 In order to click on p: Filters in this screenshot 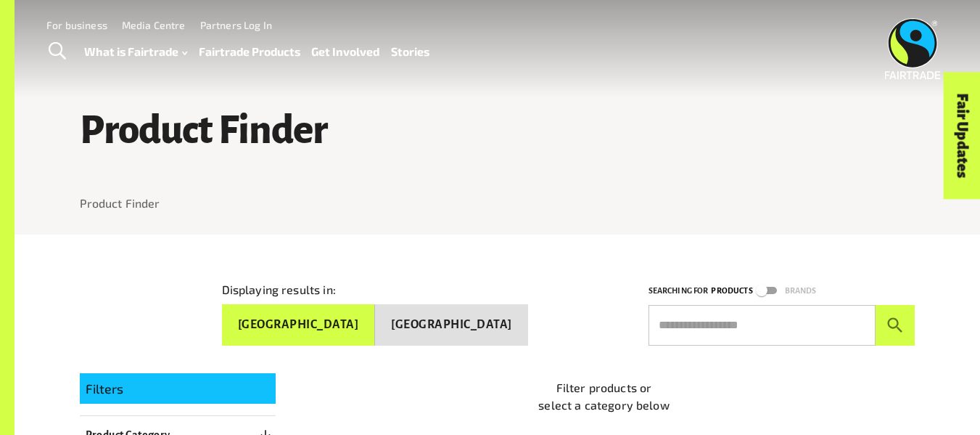, I will do `click(178, 389)`.